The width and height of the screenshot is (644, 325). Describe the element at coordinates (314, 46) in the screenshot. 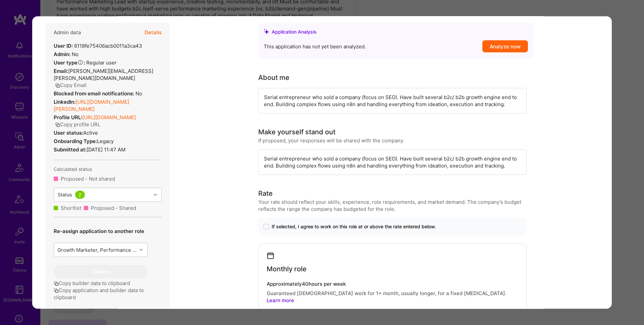

I see `span: This application has not yet been analyzed.` at that location.